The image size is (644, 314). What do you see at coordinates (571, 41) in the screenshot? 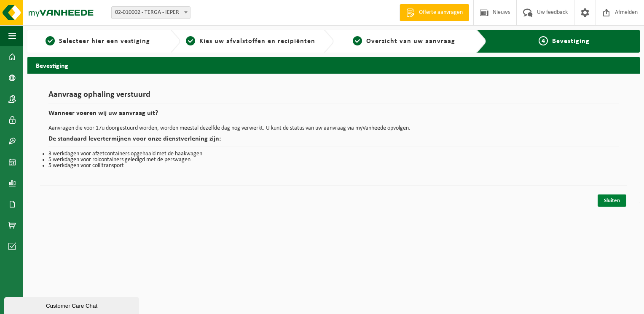
I see `span: Bevestiging` at bounding box center [571, 41].